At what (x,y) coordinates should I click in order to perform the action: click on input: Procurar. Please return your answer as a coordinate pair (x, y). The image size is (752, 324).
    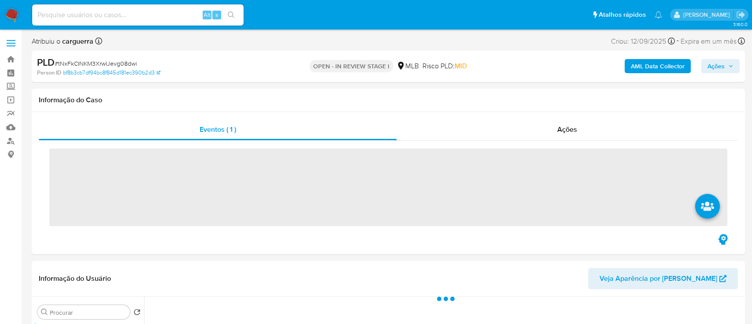
    Looking at the image, I should click on (88, 312).